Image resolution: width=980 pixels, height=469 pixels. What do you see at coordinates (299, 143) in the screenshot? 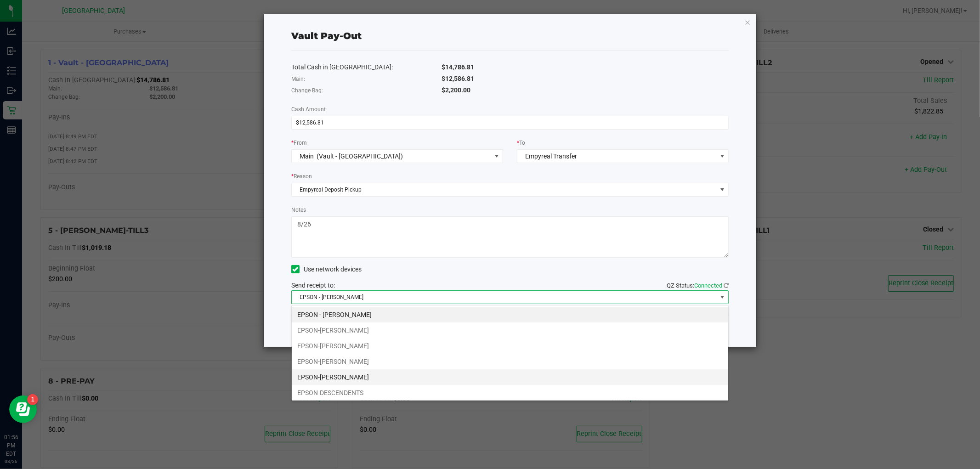
I see `label: From` at bounding box center [299, 143].